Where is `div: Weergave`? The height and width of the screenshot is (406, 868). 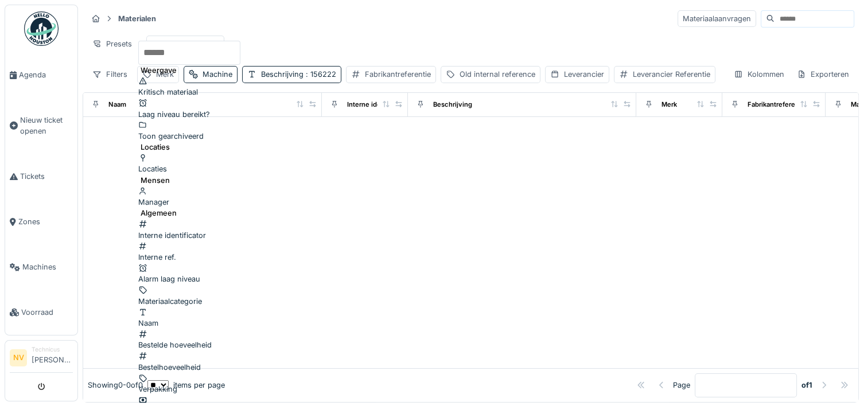 div: Weergave is located at coordinates (189, 70).